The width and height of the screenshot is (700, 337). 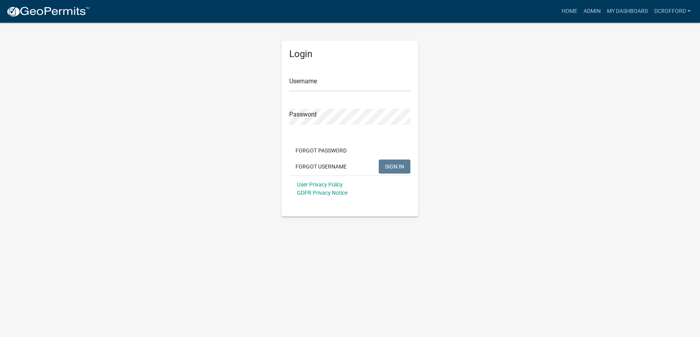 I want to click on a: User Privacy Policy, so click(x=320, y=185).